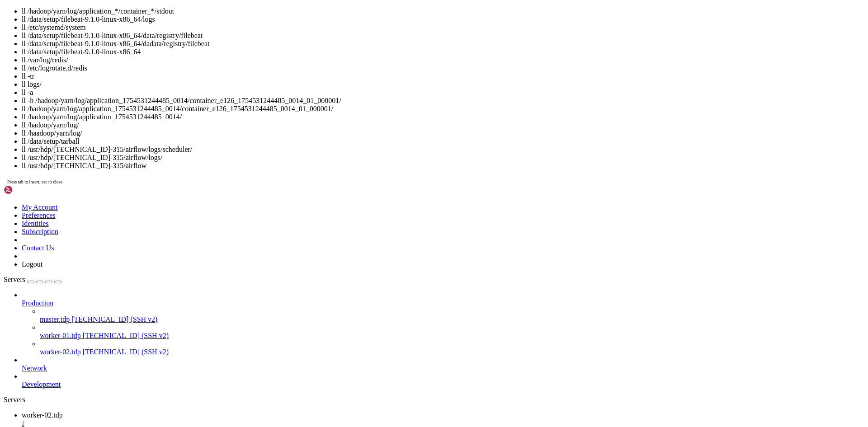  Describe the element at coordinates (443, 134) in the screenshot. I see `li: ll /haadoop/yarn/log/` at that location.